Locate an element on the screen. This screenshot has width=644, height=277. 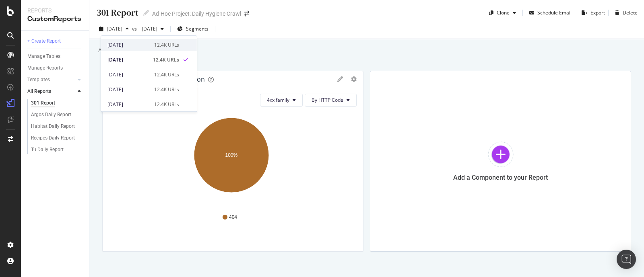
div: arrow-right-arrow-left is located at coordinates (247, 14).